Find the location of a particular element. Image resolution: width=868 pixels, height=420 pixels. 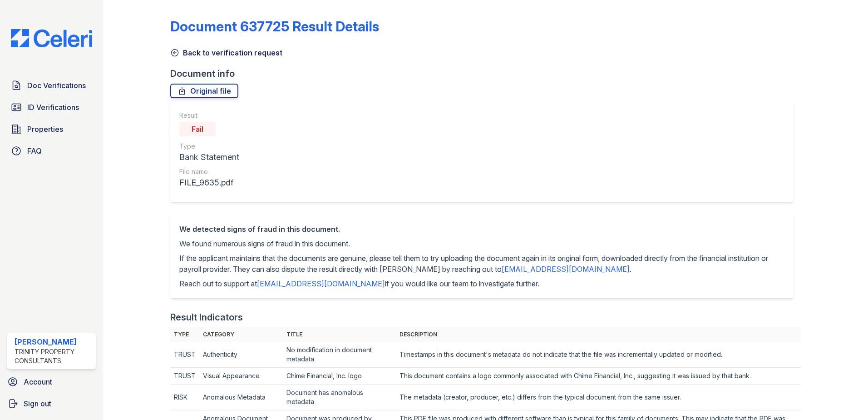

a: Document 637725 Result Details is located at coordinates (275, 27).